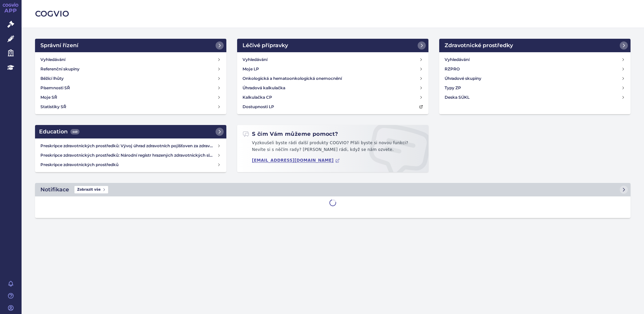 The height and width of the screenshot is (314, 644). What do you see at coordinates (452, 69) in the screenshot?
I see `h4: RZPRO` at bounding box center [452, 69].